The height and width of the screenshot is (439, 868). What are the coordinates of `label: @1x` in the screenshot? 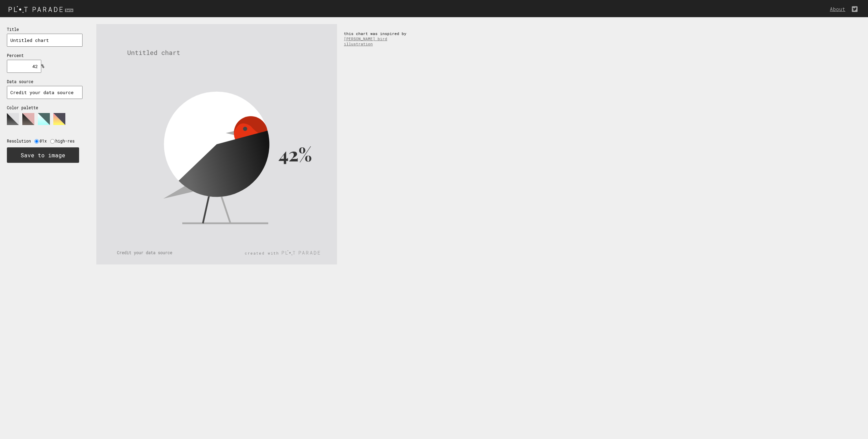 It's located at (44, 140).